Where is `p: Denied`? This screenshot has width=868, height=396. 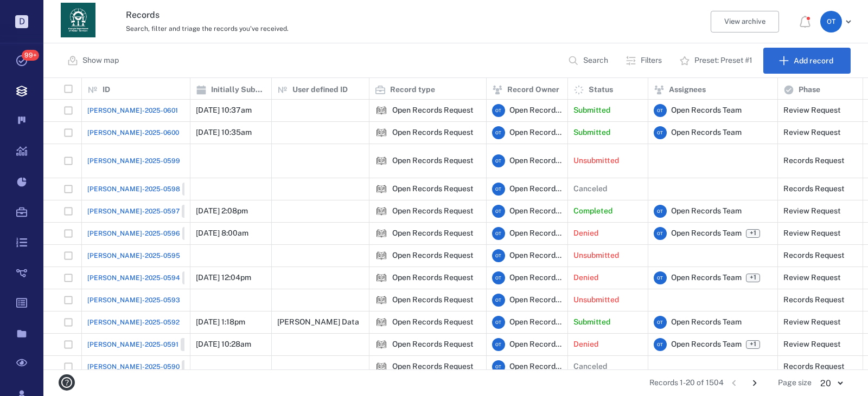 p: Denied is located at coordinates (586, 345).